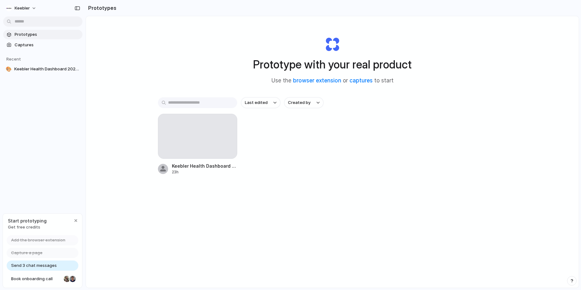 The width and height of the screenshot is (581, 290). I want to click on span: Keebler, so click(22, 8).